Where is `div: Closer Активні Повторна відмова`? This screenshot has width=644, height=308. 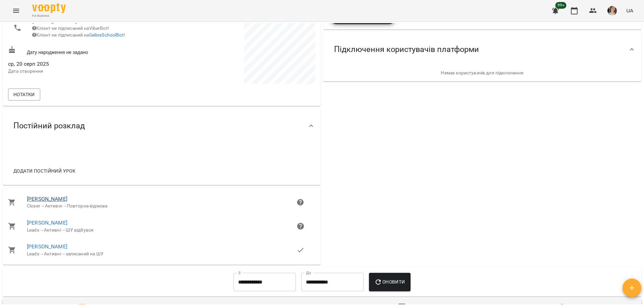 div: Closer Активні Повторна відмова is located at coordinates (162, 206).